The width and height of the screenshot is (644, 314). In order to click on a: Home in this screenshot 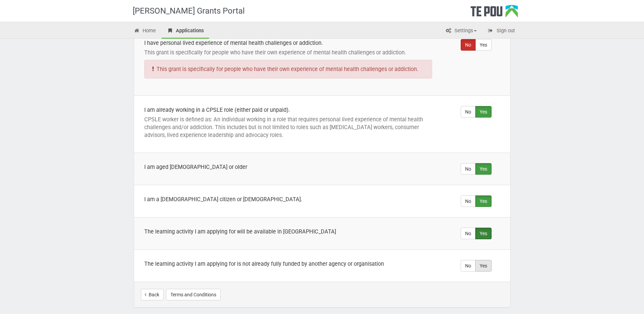, I will do `click(145, 31)`.